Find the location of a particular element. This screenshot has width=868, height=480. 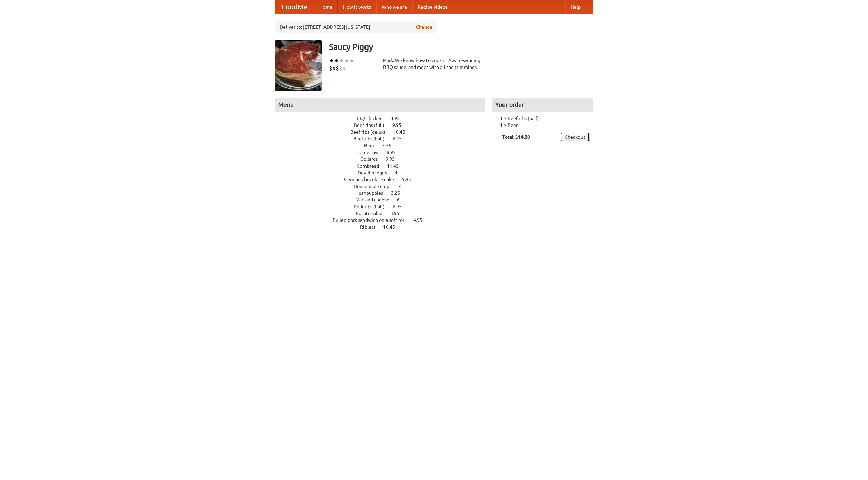

a: Hushpuppies 3.25 is located at coordinates (384, 193).